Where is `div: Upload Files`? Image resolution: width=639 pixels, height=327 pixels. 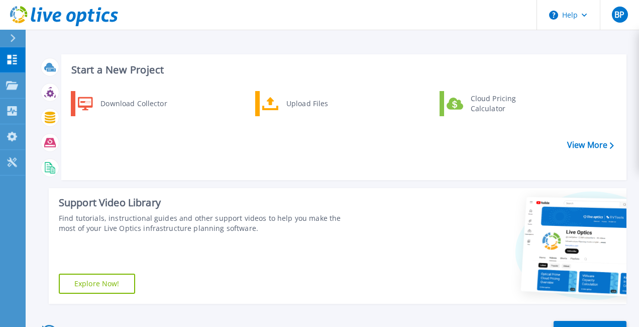
div: Upload Files is located at coordinates (319, 104).